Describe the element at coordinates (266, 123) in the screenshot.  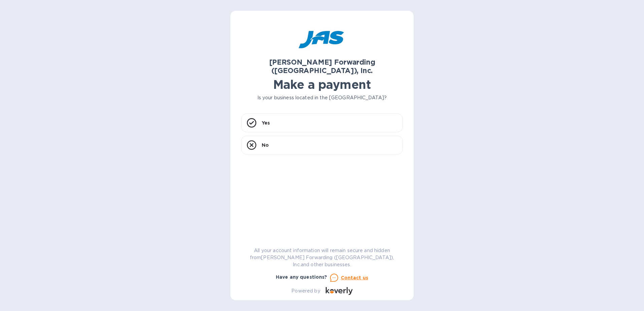
I see `p: Yes` at that location.